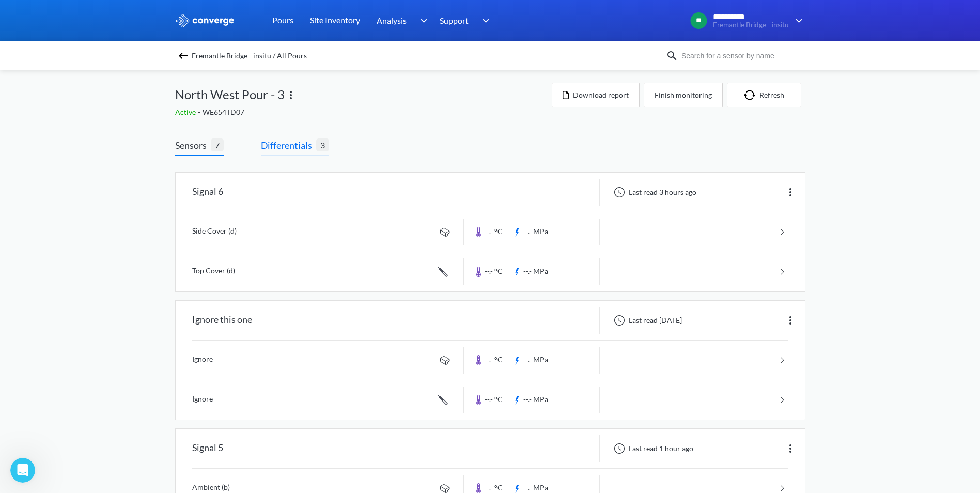  What do you see at coordinates (565, 95) in the screenshot?
I see `img: icon-file.svg` at bounding box center [565, 95].